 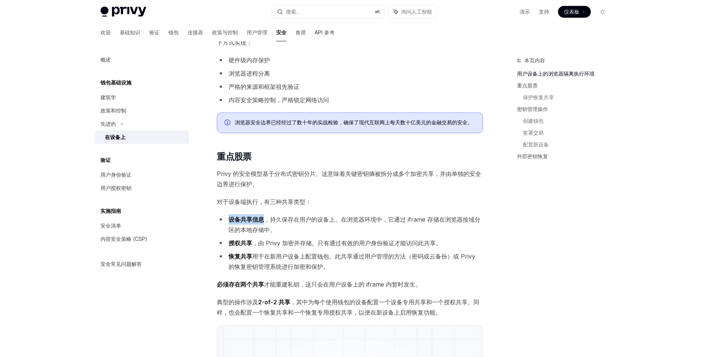 What do you see at coordinates (249, 73) in the screenshot?
I see `font: 浏览器进程分离` at bounding box center [249, 73].